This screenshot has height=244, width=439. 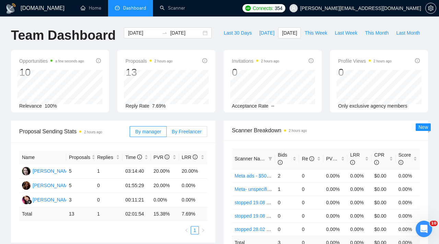 What do you see at coordinates (80, 186) in the screenshot?
I see `td: 5` at bounding box center [80, 186].